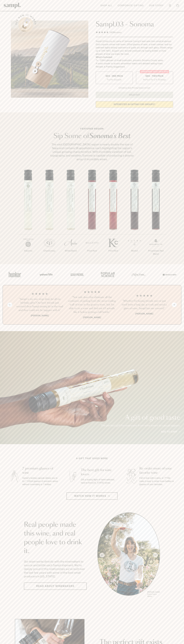 The height and width of the screenshot is (644, 184). I want to click on small: Perfect For 2-4 Tastings, so click(154, 79).